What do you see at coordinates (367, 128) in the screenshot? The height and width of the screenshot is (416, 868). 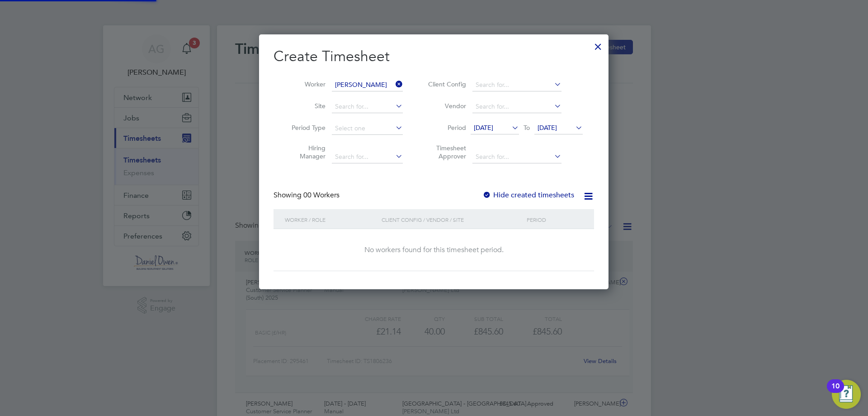 I see `input: Select one` at bounding box center [367, 128].